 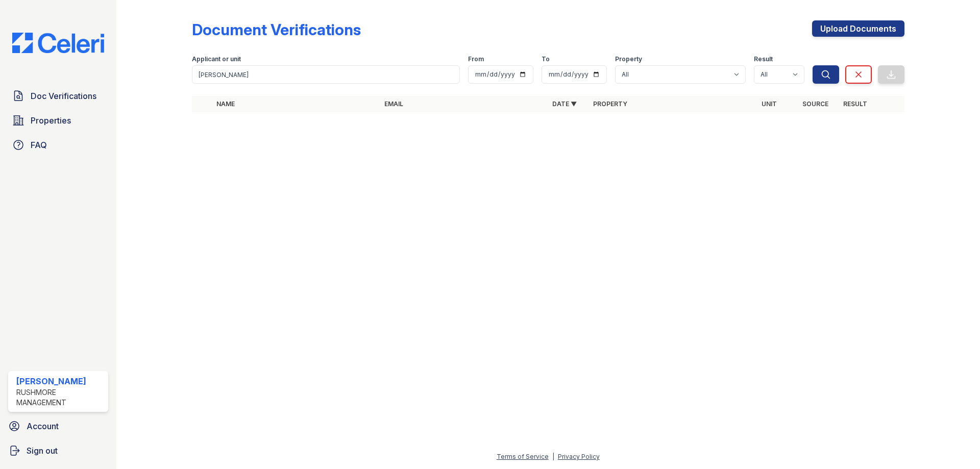 What do you see at coordinates (60, 397) in the screenshot?
I see `div: Rushmore Management` at bounding box center [60, 397].